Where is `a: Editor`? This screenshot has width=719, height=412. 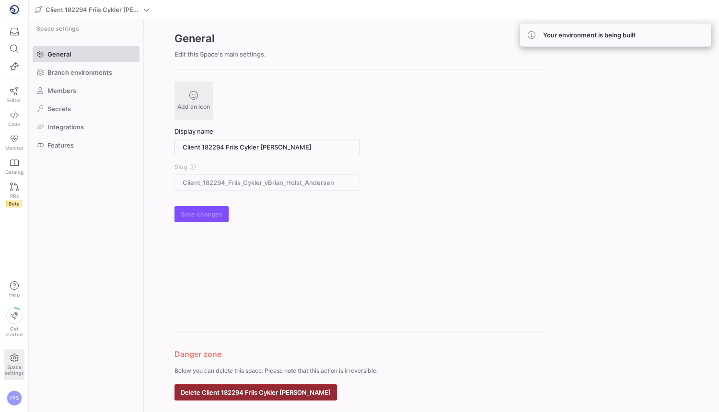
a: Editor is located at coordinates (14, 95).